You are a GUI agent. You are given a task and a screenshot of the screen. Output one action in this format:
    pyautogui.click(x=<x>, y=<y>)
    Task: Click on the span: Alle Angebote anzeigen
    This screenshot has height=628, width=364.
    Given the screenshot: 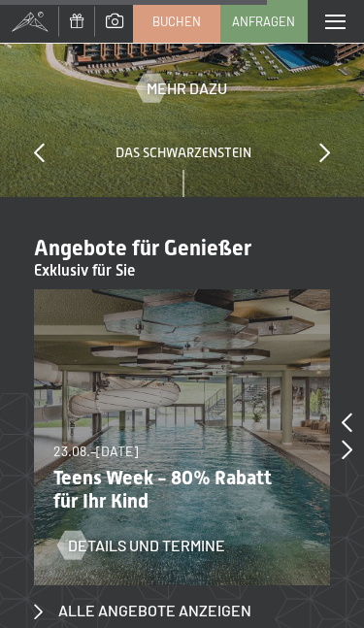 What is the action you would take?
    pyautogui.click(x=154, y=611)
    